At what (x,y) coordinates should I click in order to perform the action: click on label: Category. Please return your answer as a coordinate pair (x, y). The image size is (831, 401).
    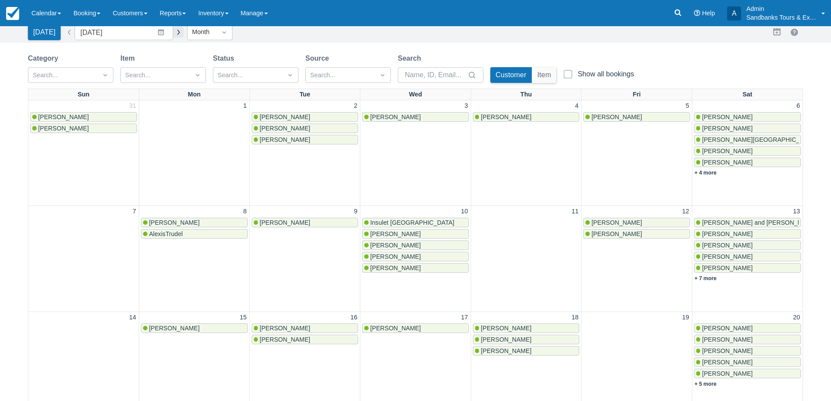
    Looking at the image, I should click on (44, 58).